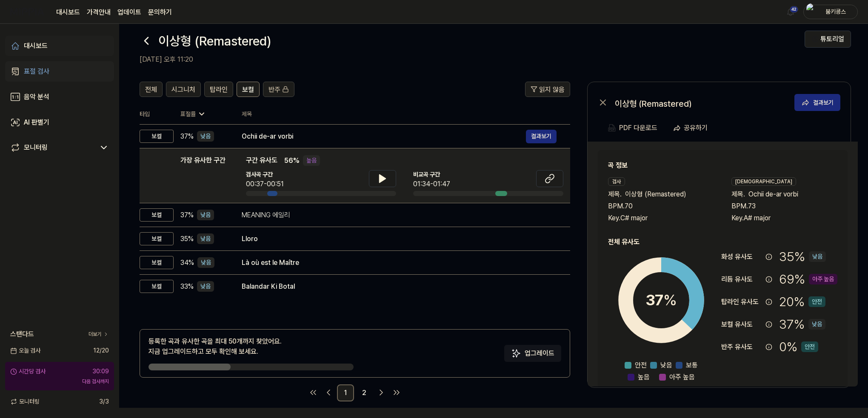 This screenshot has width=868, height=418. What do you see at coordinates (799, 347) in the screenshot?
I see `div: 0 %` at bounding box center [799, 347].